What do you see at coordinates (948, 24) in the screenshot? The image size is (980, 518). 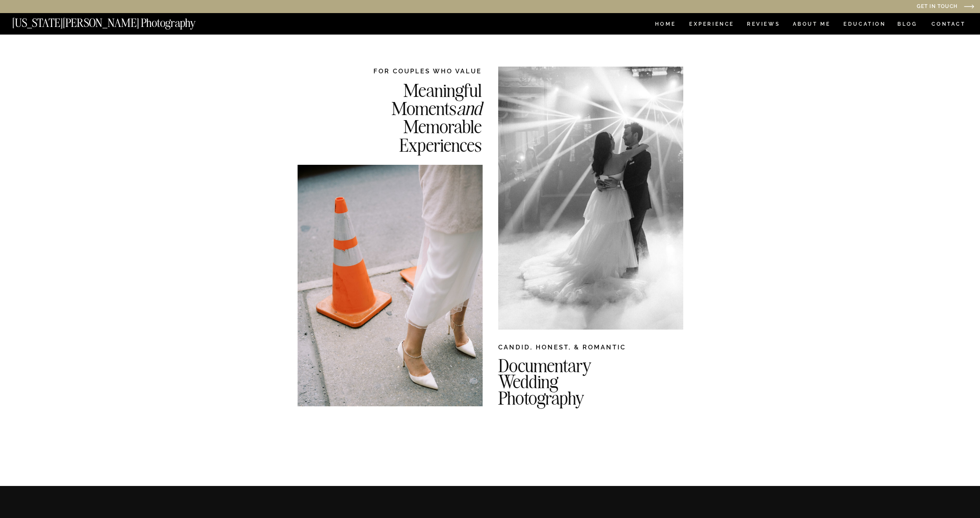 I see `nav: CONTACT` at bounding box center [948, 24].